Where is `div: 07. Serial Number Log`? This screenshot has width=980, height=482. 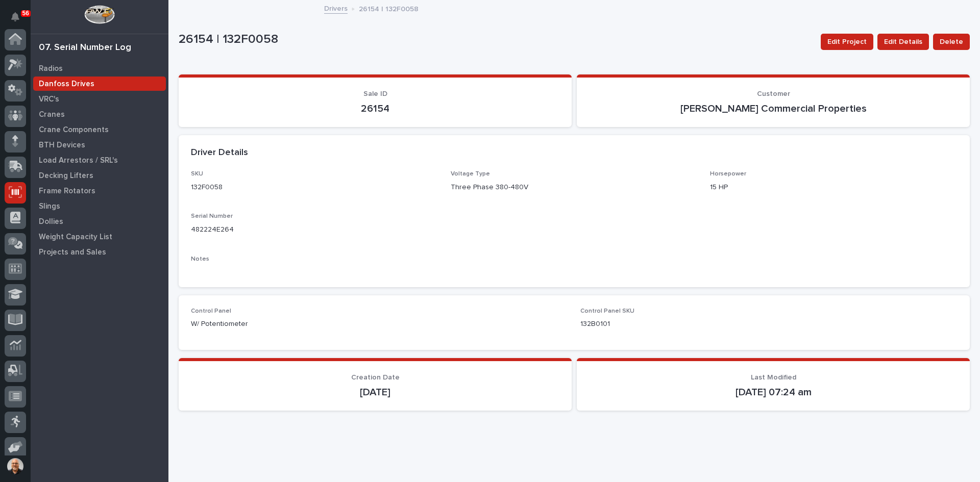
div: 07. Serial Number Log is located at coordinates (85, 48).